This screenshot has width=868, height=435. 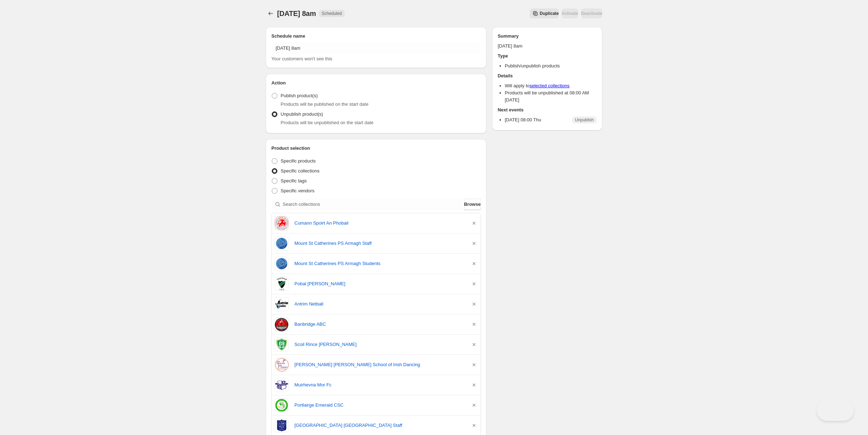 I want to click on a: Banbridge ABC, so click(x=379, y=324).